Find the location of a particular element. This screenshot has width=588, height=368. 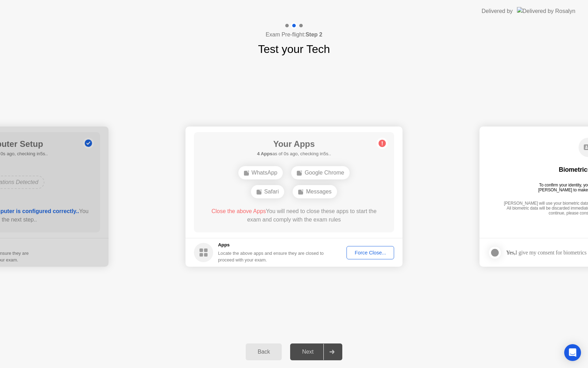

div: You will need to close these apps to start the exam and comply with the exam rules is located at coordinates (294, 216).